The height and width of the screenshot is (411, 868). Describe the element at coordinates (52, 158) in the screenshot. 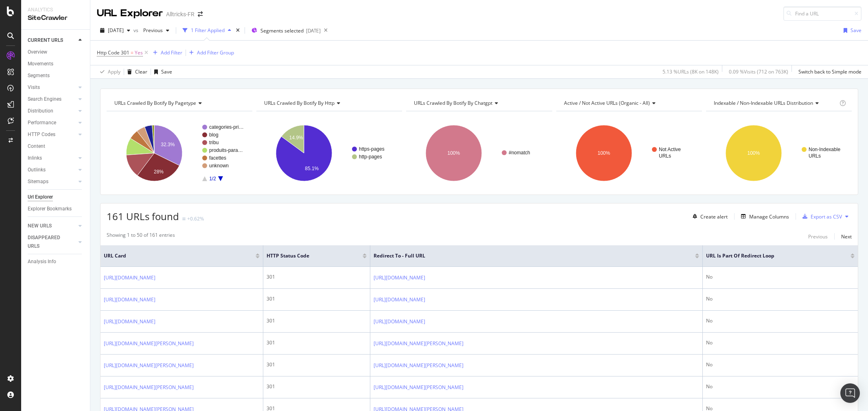

I see `a: Inlinks` at that location.